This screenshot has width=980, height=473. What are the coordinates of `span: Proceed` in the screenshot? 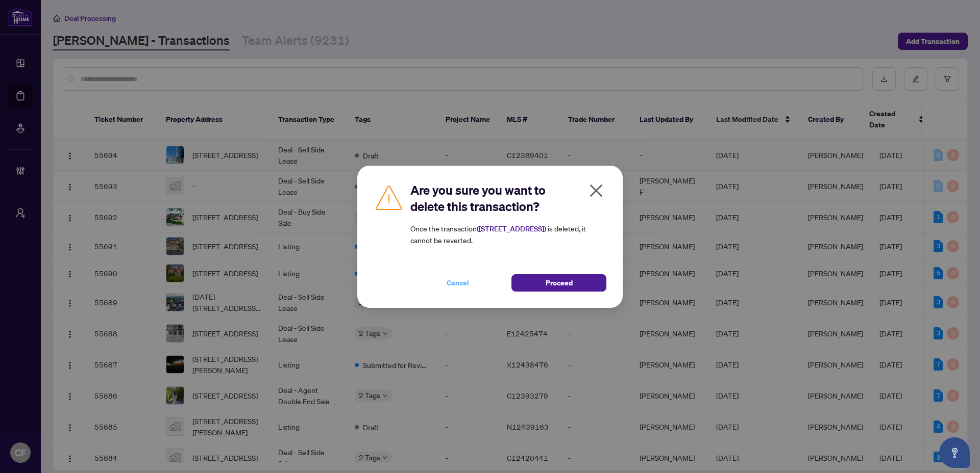 It's located at (559, 283).